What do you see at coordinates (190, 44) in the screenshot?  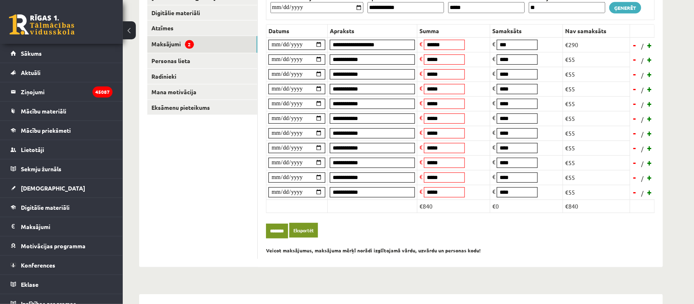 I see `span: 2` at bounding box center [190, 44].